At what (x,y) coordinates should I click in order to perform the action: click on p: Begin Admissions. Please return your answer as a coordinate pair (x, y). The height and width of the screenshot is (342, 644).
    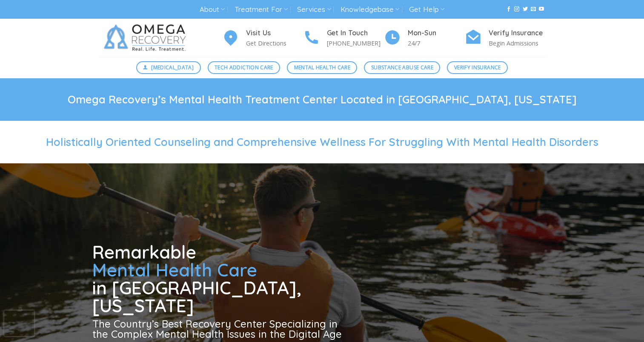
    Looking at the image, I should click on (517, 43).